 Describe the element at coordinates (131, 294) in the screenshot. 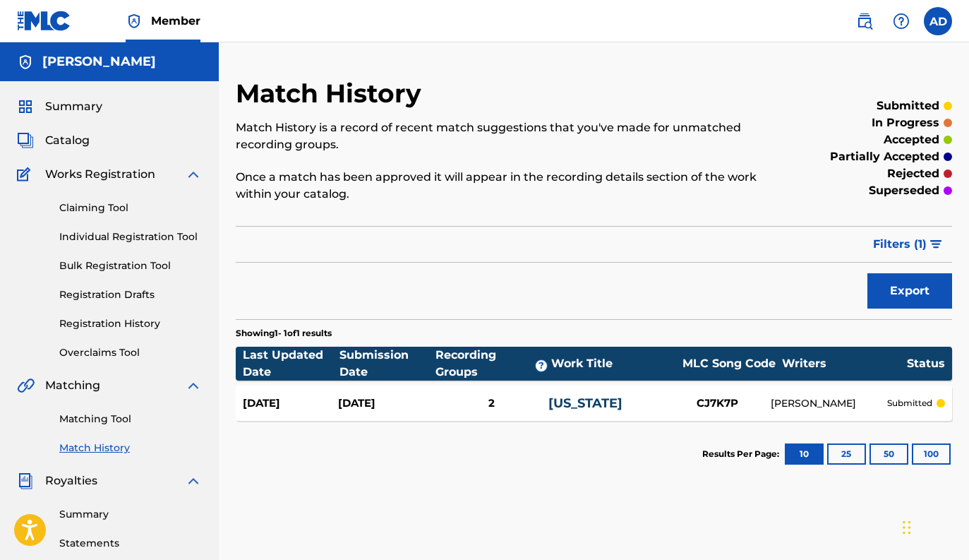

I see `a: Registration Drafts` at that location.